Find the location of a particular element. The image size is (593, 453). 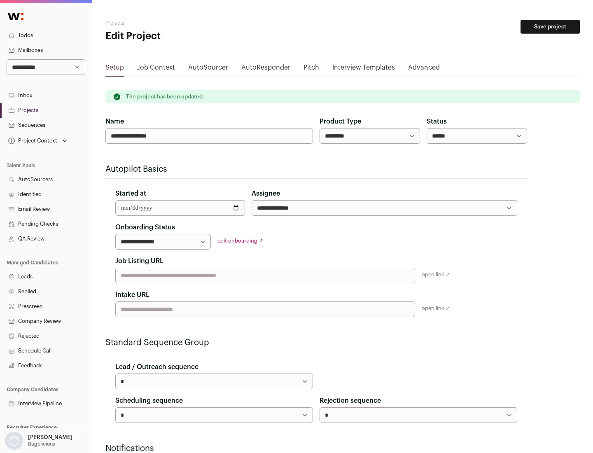

h2: Standard Sequence Group is located at coordinates (316, 342).